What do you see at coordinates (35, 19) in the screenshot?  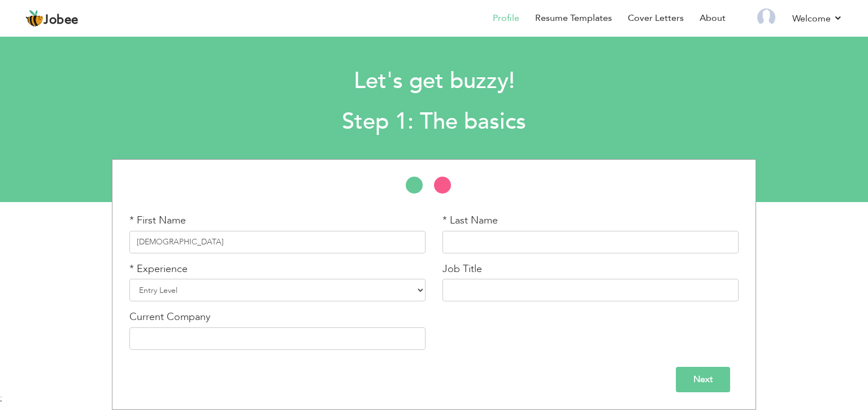 I see `img: jobee.io` at bounding box center [35, 19].